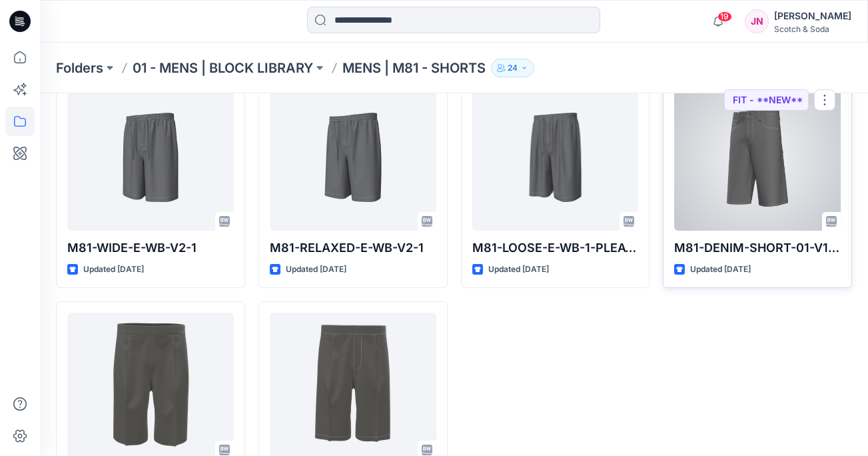 The height and width of the screenshot is (456, 868). Describe the element at coordinates (512, 68) in the screenshot. I see `p: 24` at that location.